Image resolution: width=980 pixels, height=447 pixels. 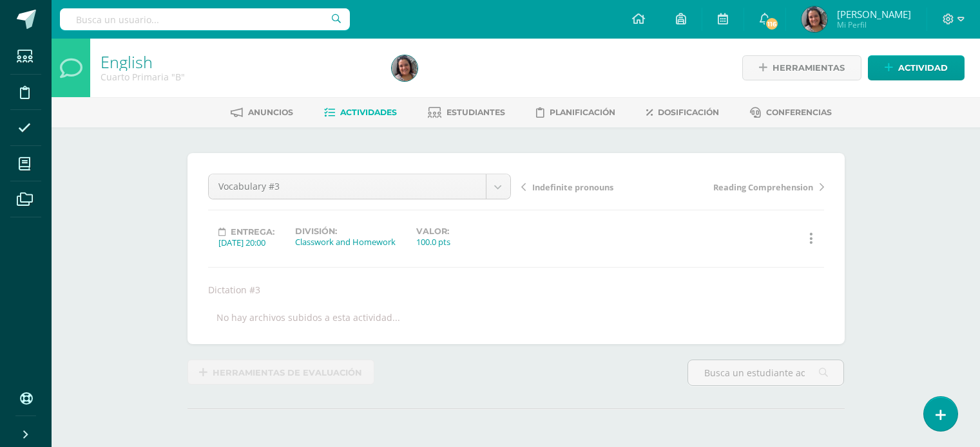 What do you see at coordinates (475, 112) in the screenshot?
I see `span: Estudiantes` at bounding box center [475, 112].